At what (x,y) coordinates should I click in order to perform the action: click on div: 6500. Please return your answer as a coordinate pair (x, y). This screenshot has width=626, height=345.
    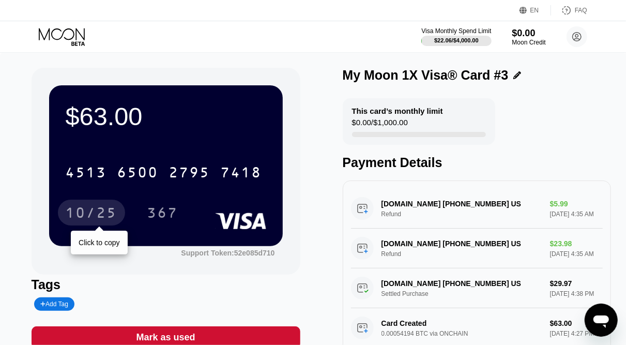
    Looking at the image, I should click on (138, 174).